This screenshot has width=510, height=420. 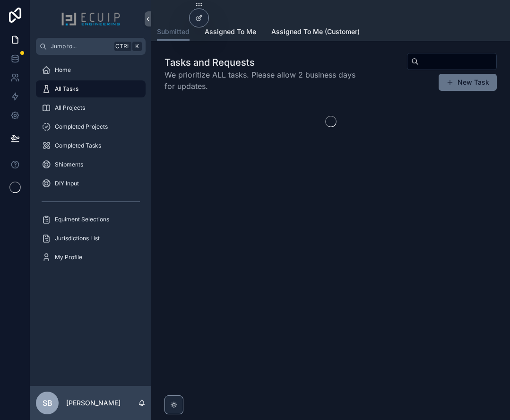 I want to click on span: Completed Tasks, so click(x=78, y=146).